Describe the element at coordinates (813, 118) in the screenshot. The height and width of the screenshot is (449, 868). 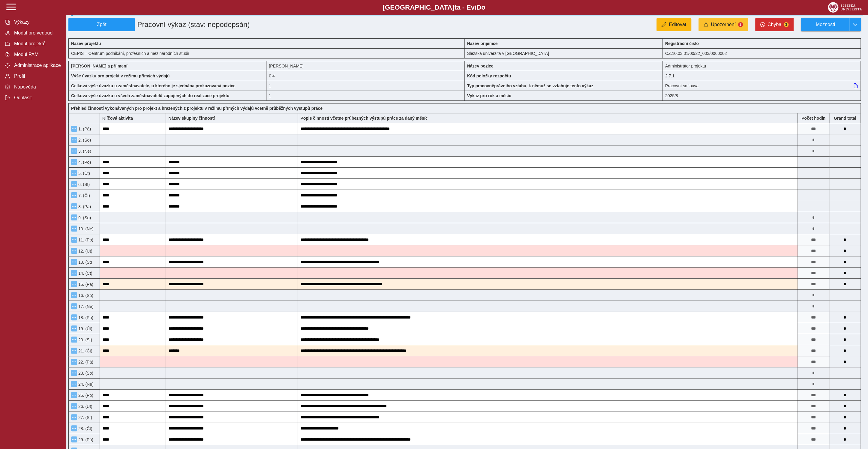
I see `b: Počet hodin` at that location.